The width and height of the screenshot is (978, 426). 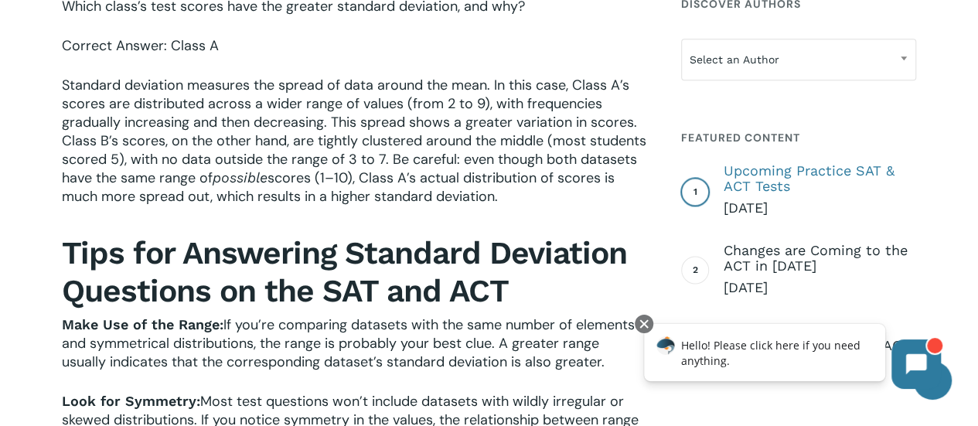 I want to click on img: Avatar, so click(x=38, y=34).